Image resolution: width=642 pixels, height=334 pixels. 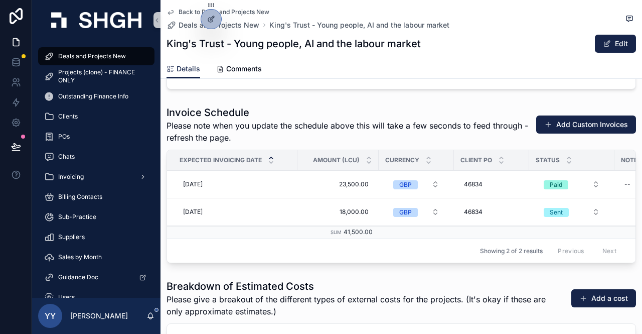 What do you see at coordinates (294, 44) in the screenshot?
I see `h1: King's Trust - Young people, AI and the labour market` at bounding box center [294, 44].